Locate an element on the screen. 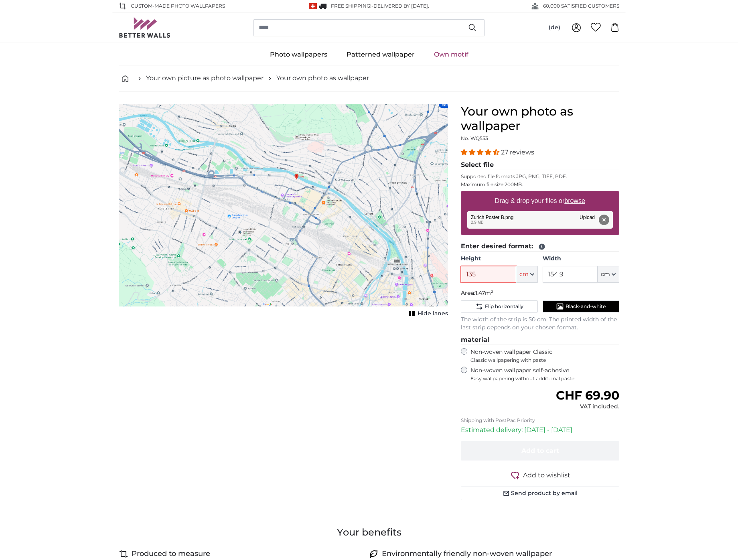 Image resolution: width=738 pixels, height=560 pixels. font: Photo wallpapers is located at coordinates (298, 55).